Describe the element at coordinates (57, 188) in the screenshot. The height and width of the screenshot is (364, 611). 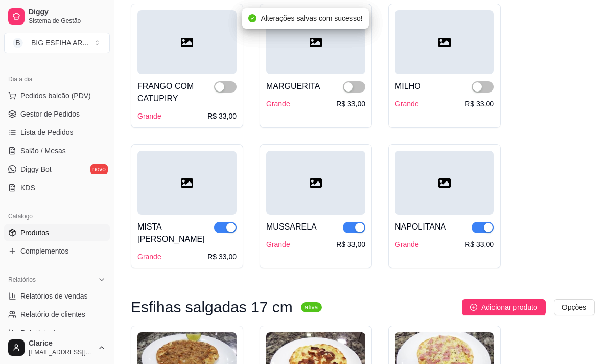
I see `a: KDS` at that location.